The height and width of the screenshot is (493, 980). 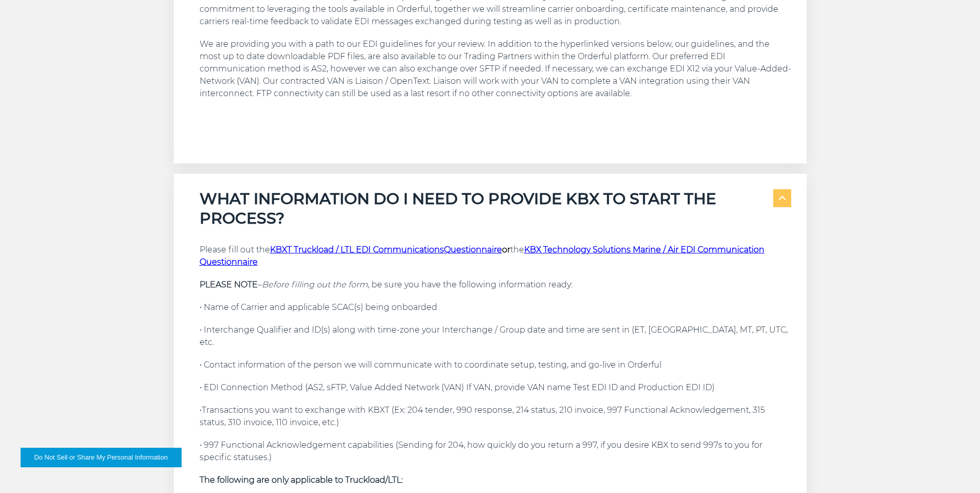 What do you see at coordinates (101, 458) in the screenshot?
I see `button: Do Not Sell or Share My Personal Information` at bounding box center [101, 458].